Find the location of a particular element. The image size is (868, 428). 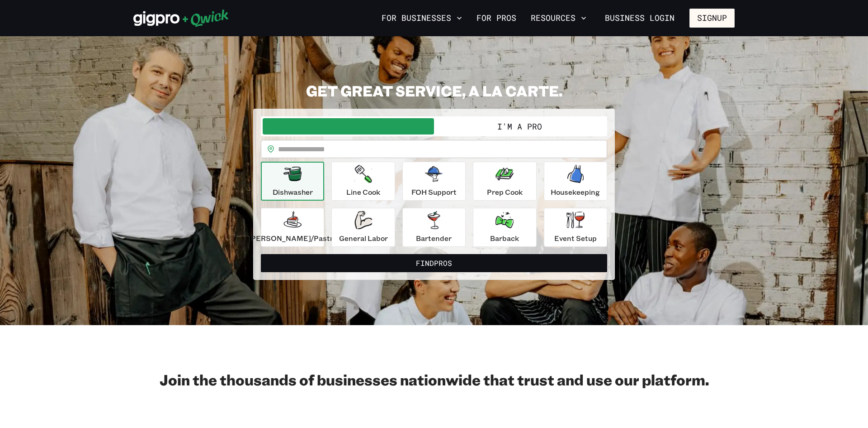

h2: GET GREAT SERVICE, A LA CARTE. is located at coordinates (434, 91).